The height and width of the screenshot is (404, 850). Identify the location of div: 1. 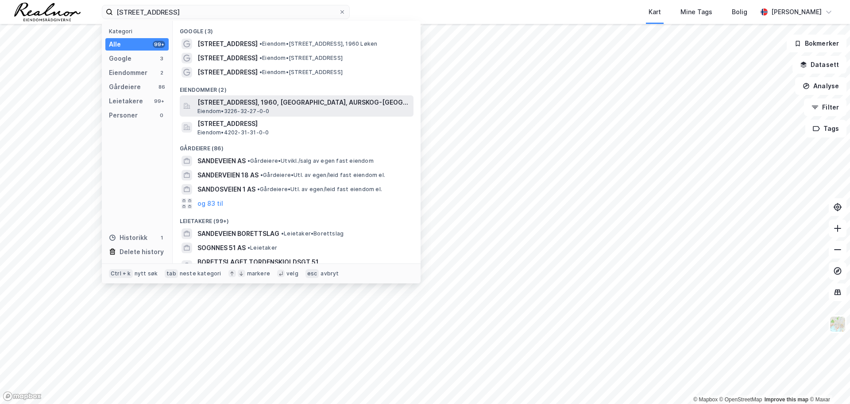
(162, 237).